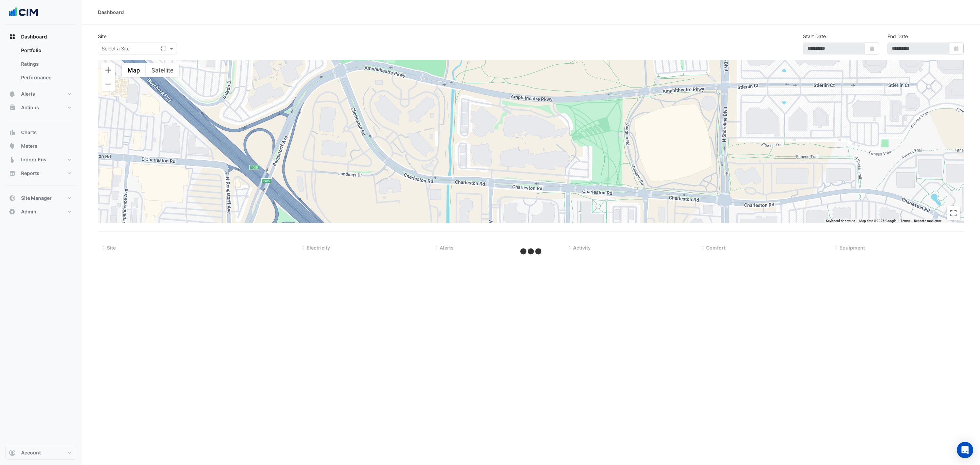 The width and height of the screenshot is (980, 465). Describe the element at coordinates (878, 221) in the screenshot. I see `span: Map data ©2025 Google` at that location.